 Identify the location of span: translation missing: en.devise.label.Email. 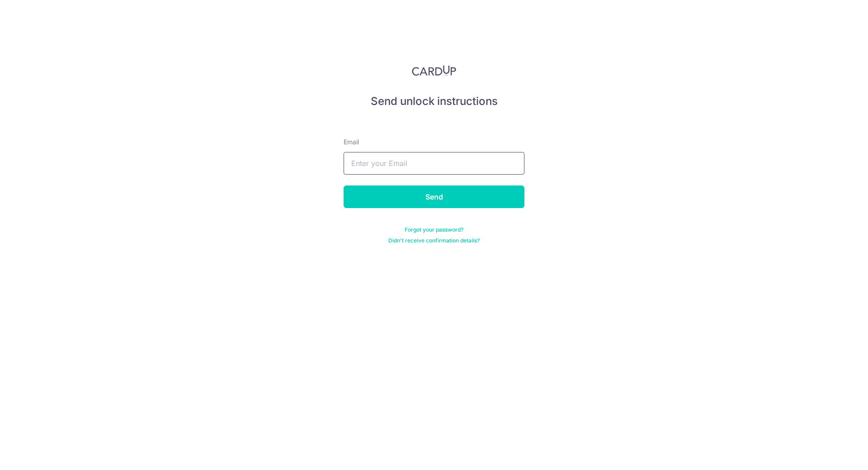
(351, 142).